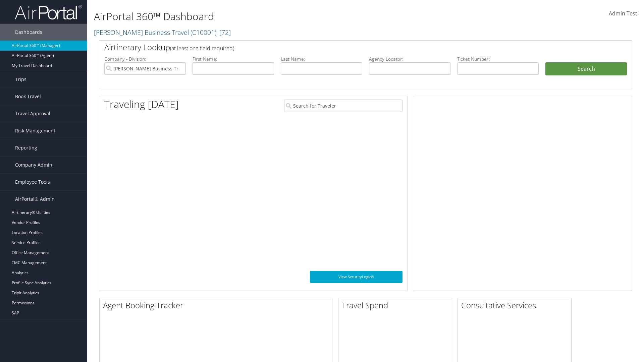 The width and height of the screenshot is (644, 362). Describe the element at coordinates (36, 131) in the screenshot. I see `span: Risk Management` at that location.